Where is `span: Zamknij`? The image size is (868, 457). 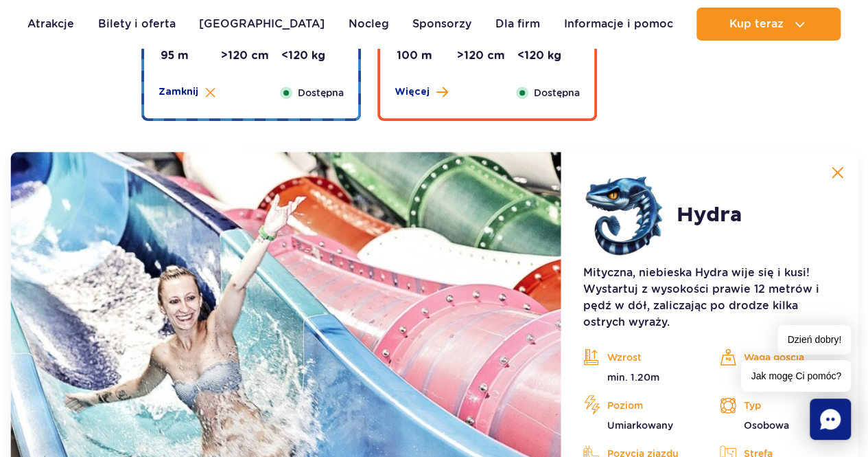 span: Zamknij is located at coordinates (179, 92).